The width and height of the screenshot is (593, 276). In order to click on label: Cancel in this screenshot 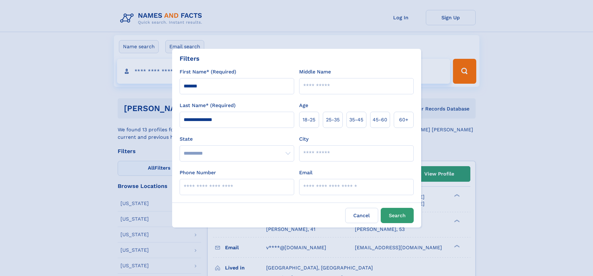, I will do `click(362, 215)`.